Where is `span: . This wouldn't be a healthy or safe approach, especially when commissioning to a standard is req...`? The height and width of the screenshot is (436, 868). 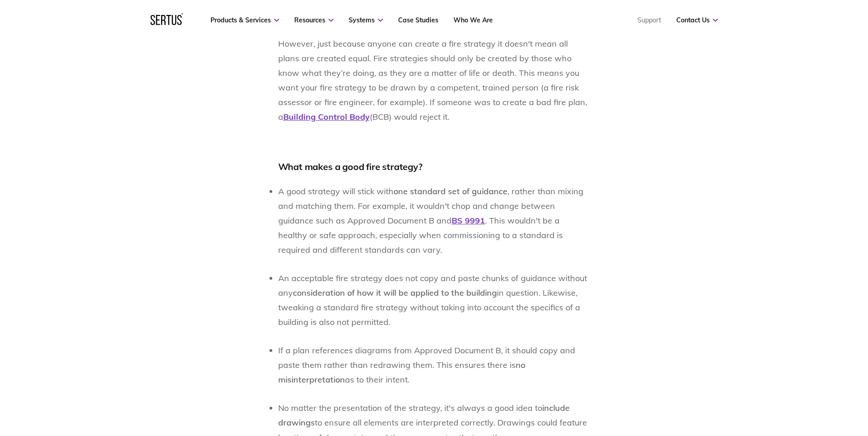
span: . This wouldn't be a healthy or safe approach, especially when commissioning to a standard is req... is located at coordinates (421, 235).